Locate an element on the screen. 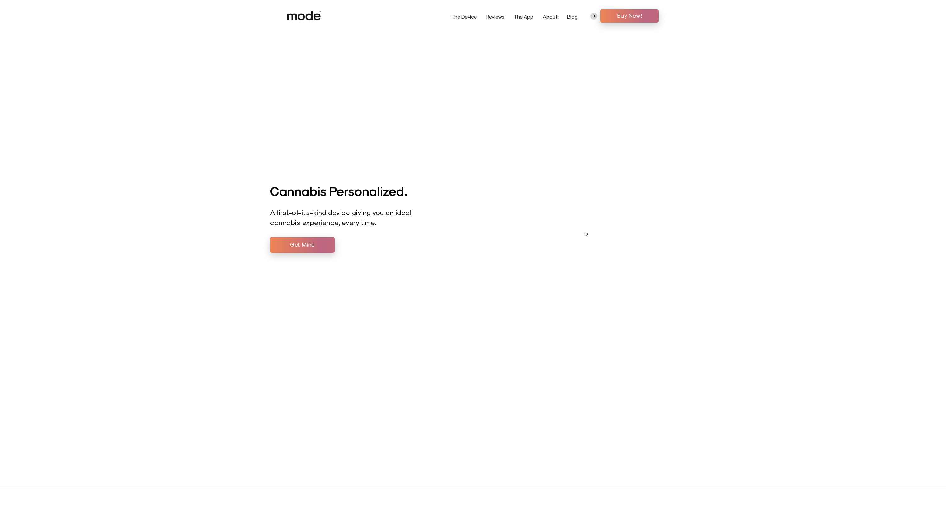  a: Get Mine is located at coordinates (302, 245).